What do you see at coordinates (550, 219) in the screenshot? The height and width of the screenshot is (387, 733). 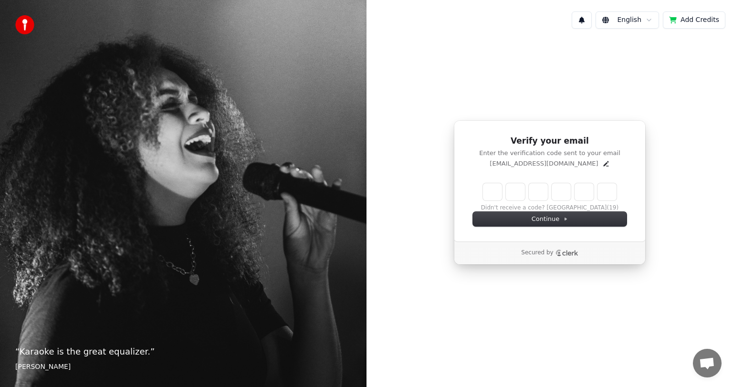 I see `span: Continue` at bounding box center [550, 219].